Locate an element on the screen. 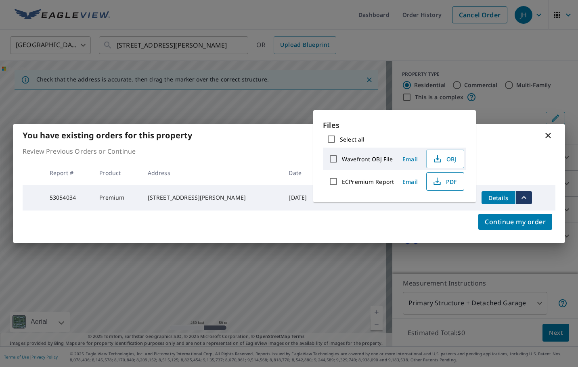  p: Review Previous Orders or Continue is located at coordinates (289, 151).